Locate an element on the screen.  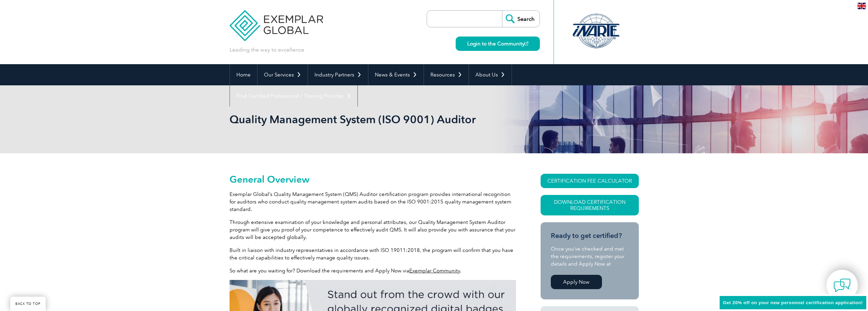
a: CERTIFICATION FEE CALCULATOR is located at coordinates (589, 181).